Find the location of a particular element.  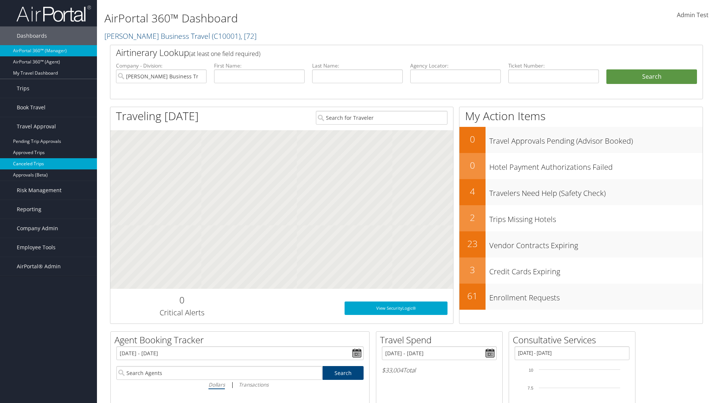

span: Travel Approval is located at coordinates (36, 126).